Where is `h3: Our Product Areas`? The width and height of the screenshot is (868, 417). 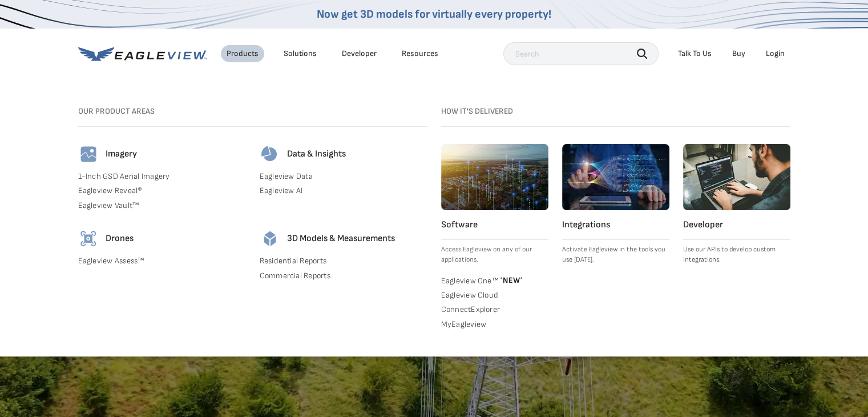
h3: Our Product Areas is located at coordinates (253, 112).